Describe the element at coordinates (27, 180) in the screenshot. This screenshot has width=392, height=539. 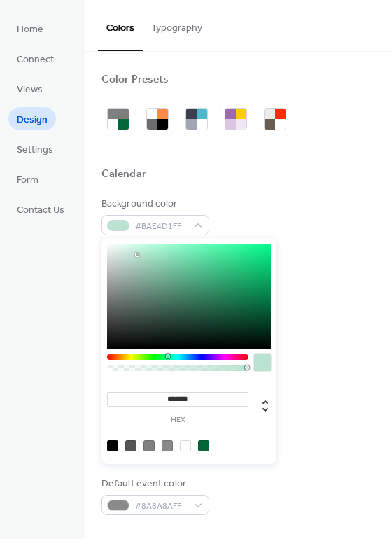
I see `span: Form` at that location.